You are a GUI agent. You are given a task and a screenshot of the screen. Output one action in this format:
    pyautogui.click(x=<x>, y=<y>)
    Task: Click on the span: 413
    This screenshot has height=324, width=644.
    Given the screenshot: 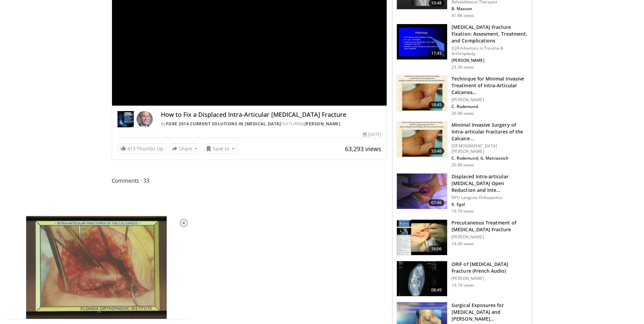 What is the action you would take?
    pyautogui.click(x=131, y=148)
    